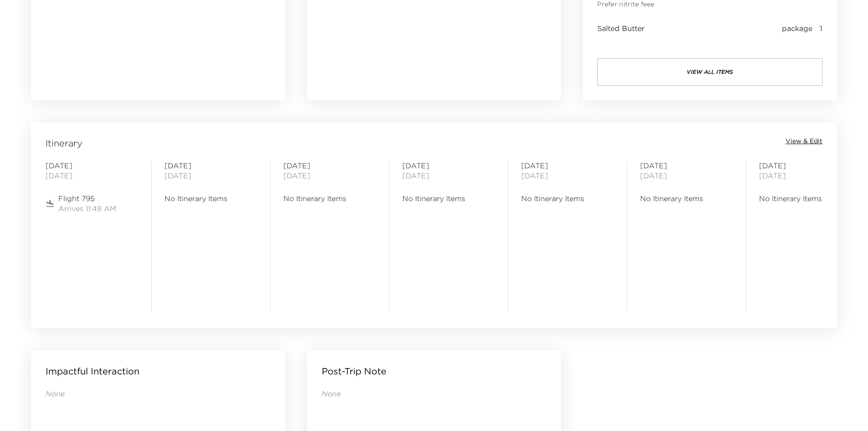 This screenshot has width=868, height=431. Describe the element at coordinates (710, 72) in the screenshot. I see `button: view all items` at that location.